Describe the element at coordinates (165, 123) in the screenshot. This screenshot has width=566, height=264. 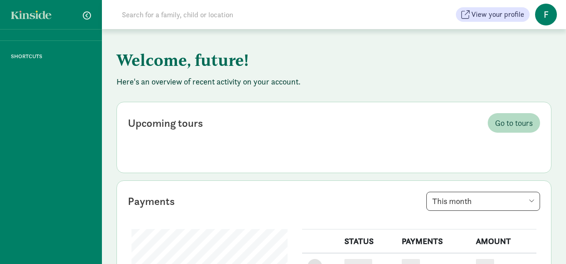
I see `div: Upcoming tours` at that location.